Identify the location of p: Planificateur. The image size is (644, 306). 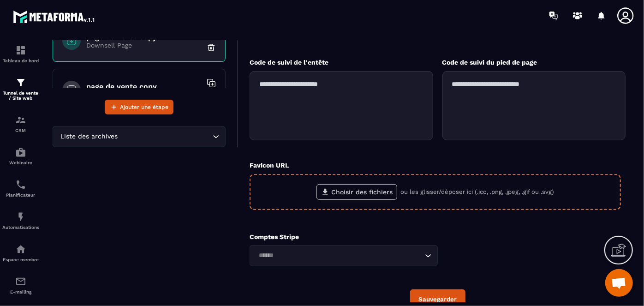
(21, 195).